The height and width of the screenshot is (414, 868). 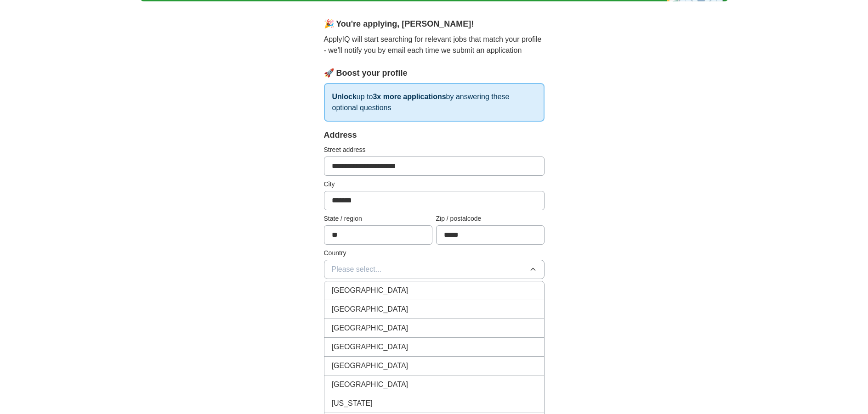 What do you see at coordinates (490, 219) in the screenshot?
I see `label: Zip / postalcode` at bounding box center [490, 219].